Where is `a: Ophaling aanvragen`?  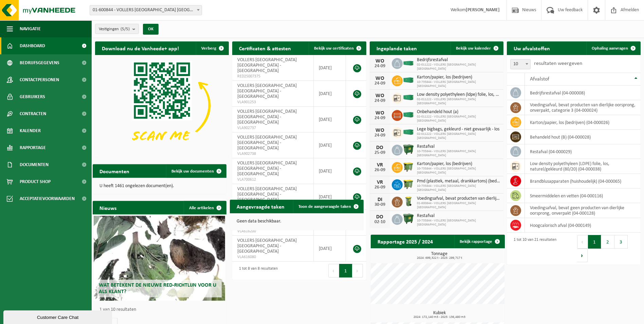
a: Ophaling aanvragen is located at coordinates (613, 48).